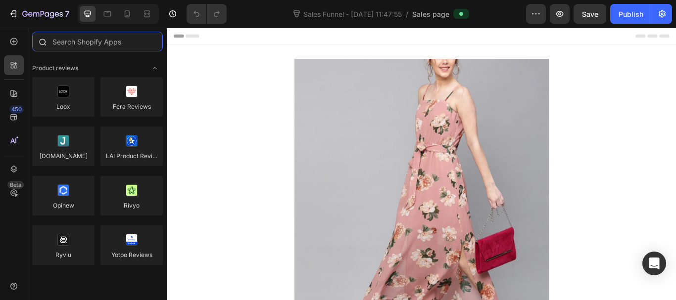 The height and width of the screenshot is (300, 676). Describe the element at coordinates (590, 14) in the screenshot. I see `span: Save` at that location.